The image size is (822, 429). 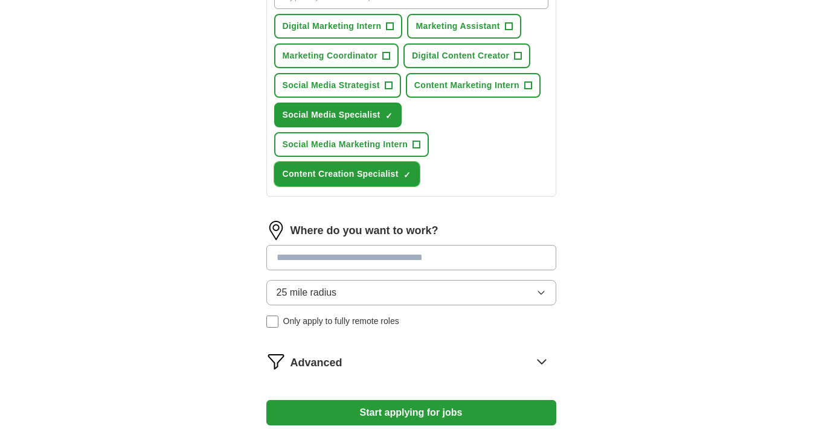 What do you see at coordinates (338, 26) in the screenshot?
I see `button: Digital Marketing Intern` at bounding box center [338, 26].